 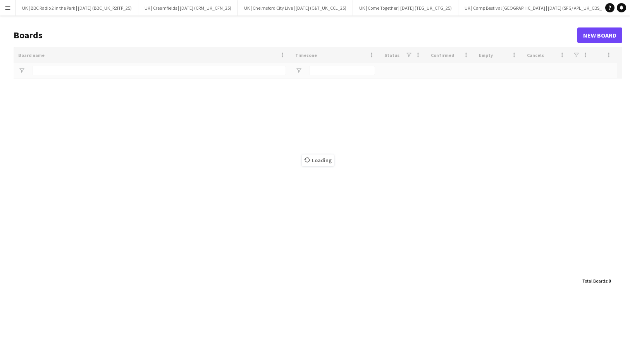 What do you see at coordinates (295, 35) in the screenshot?
I see `h1: Boards` at bounding box center [295, 35].